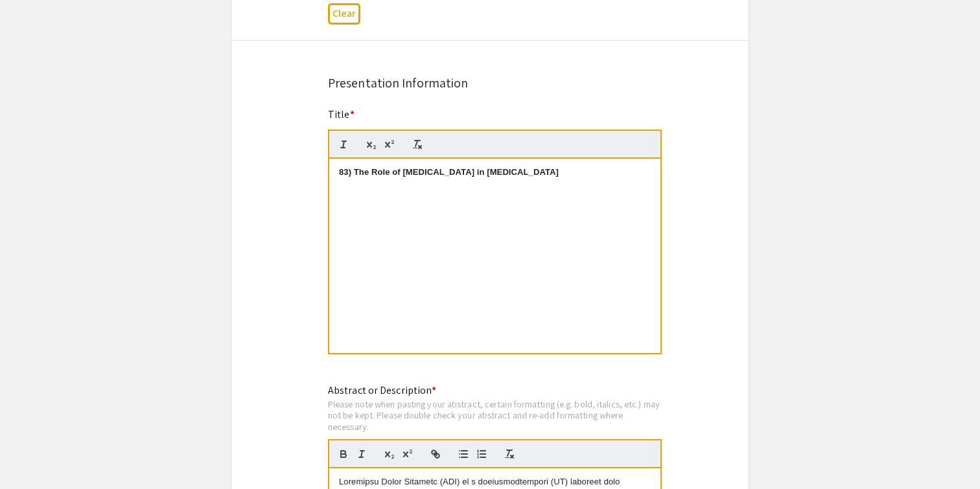 Image resolution: width=980 pixels, height=489 pixels. What do you see at coordinates (344, 14) in the screenshot?
I see `button: Clear` at bounding box center [344, 14].